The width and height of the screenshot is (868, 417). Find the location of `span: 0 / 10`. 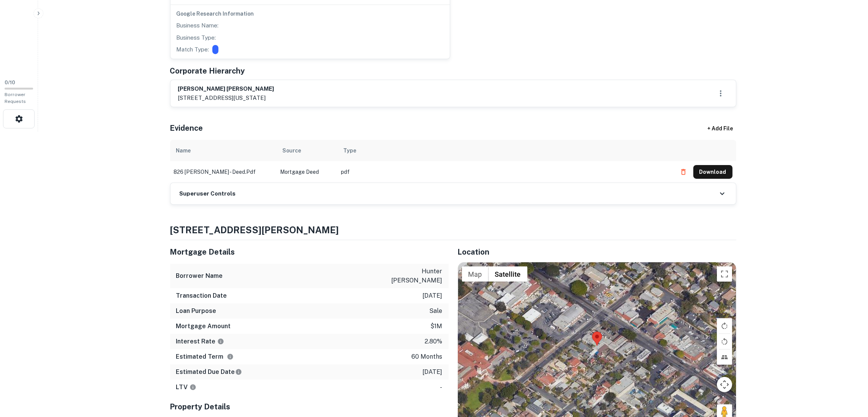

span: 0 / 10 is located at coordinates (10, 82).